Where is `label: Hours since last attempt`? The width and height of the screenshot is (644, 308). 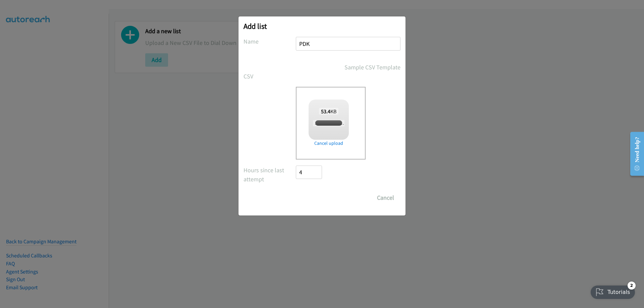 label: Hours since last attempt is located at coordinates (270, 175).